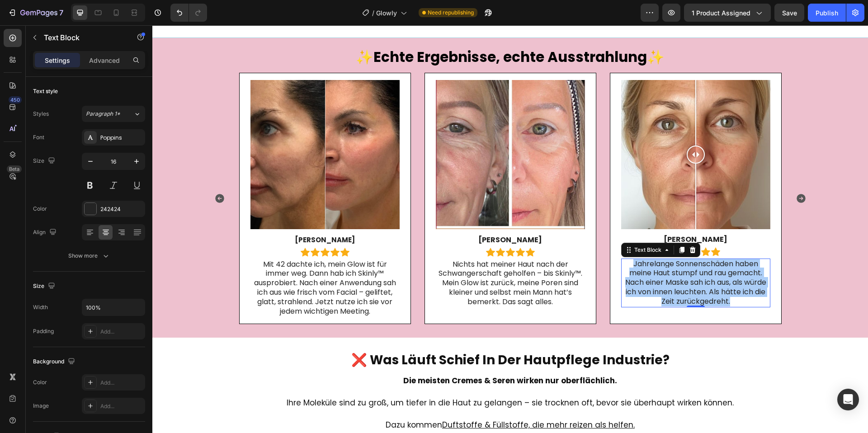 This screenshot has height=433, width=868. I want to click on span: Mit 42 dachte ich, mein Glow ist für immer weg. Dann hab ich Skinly™ ausprobiert. Nach einer Anwe..., so click(173, 262).